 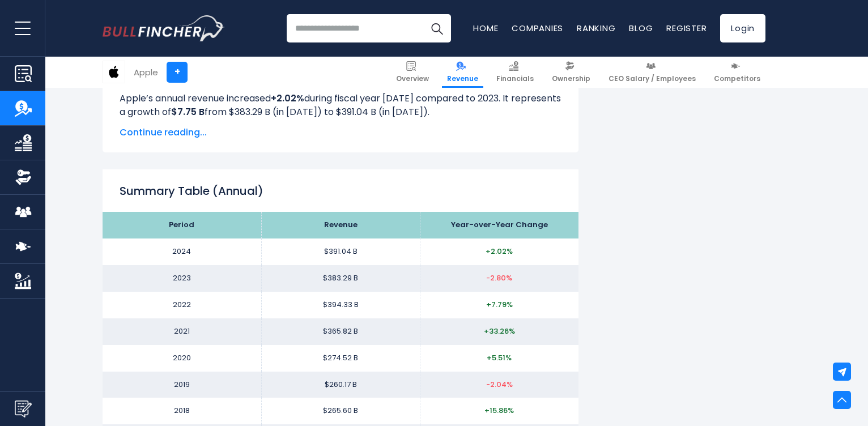 What do you see at coordinates (287, 98) in the screenshot?
I see `b: +2.02%` at bounding box center [287, 98].